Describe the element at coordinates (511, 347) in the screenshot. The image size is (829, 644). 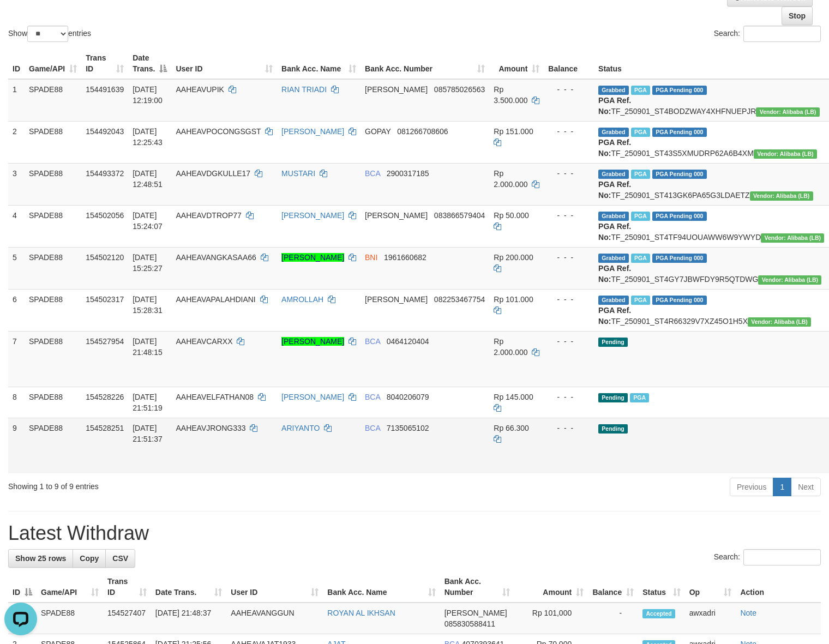
I see `span: Rp 2.000.000` at that location.